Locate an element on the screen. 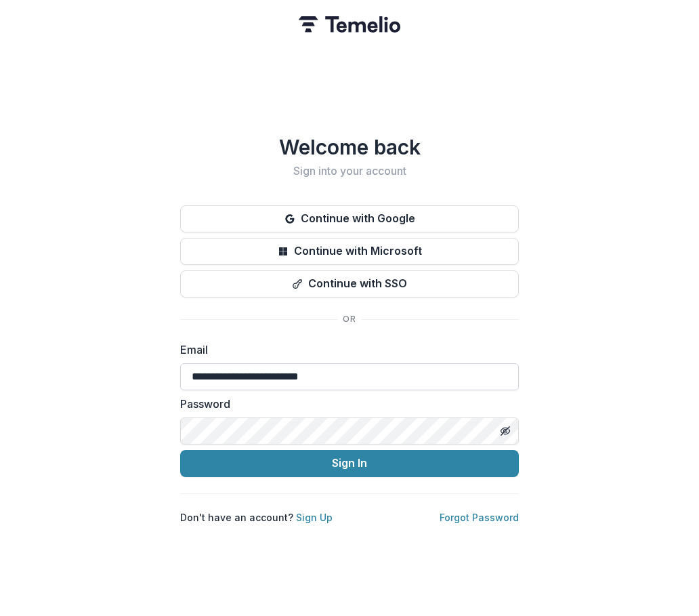  p: Don't have an account? is located at coordinates (256, 517).